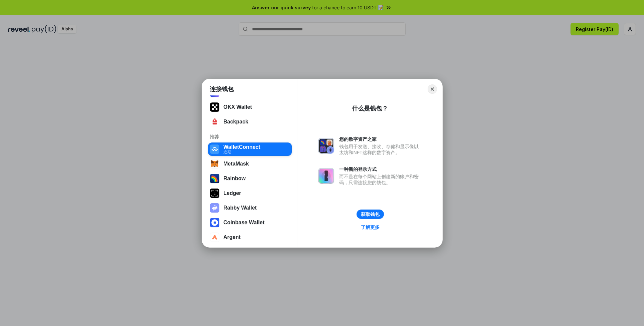 Image resolution: width=644 pixels, height=326 pixels. I want to click on button: Argent, so click(250, 237).